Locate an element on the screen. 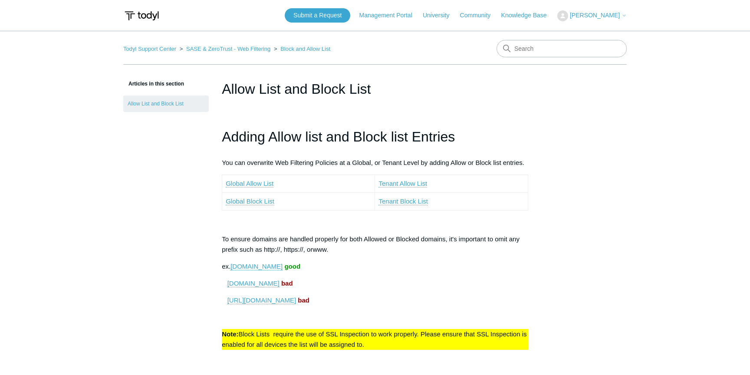  span: You can overwrite Web Filtering Policies at a Global, or Tenant Level by adding Allow or Block li... is located at coordinates (373, 162).